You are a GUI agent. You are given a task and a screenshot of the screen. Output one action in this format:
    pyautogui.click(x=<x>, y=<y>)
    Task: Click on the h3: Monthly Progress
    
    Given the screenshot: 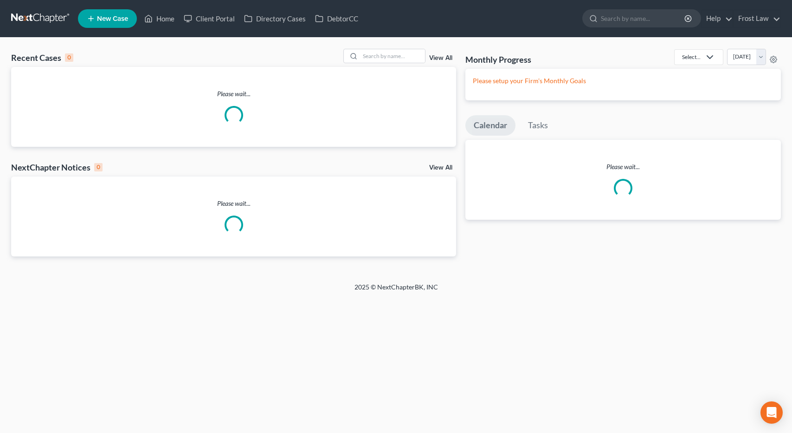 What is the action you would take?
    pyautogui.click(x=499, y=59)
    